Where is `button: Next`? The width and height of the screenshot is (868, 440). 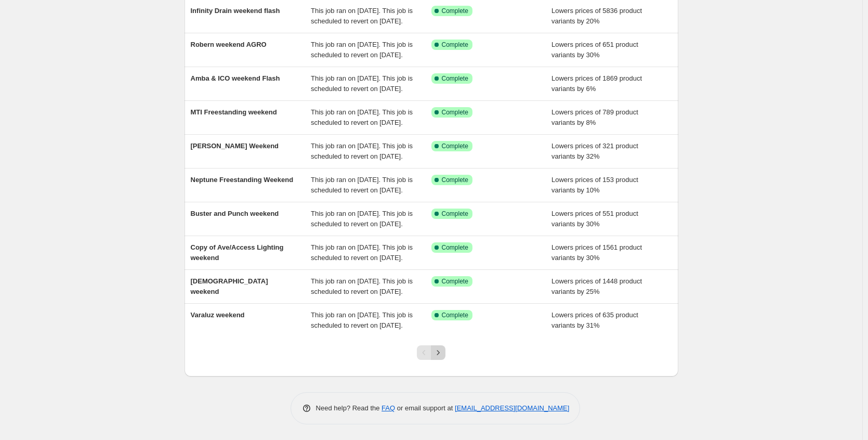
button: Next is located at coordinates (438, 352).